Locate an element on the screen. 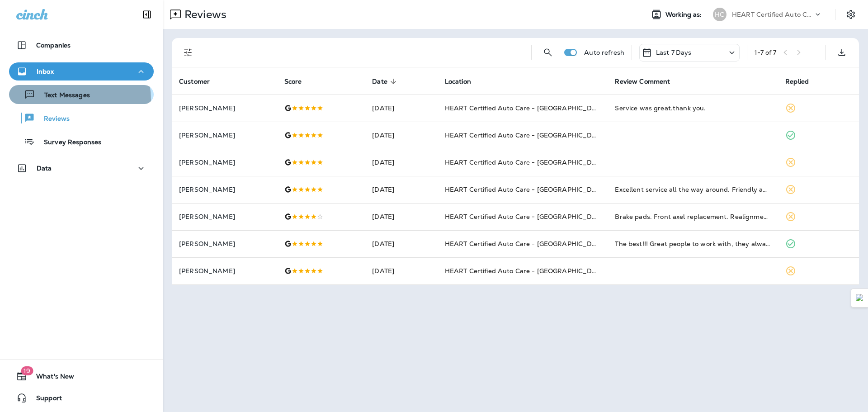 The width and height of the screenshot is (868, 412). button: Text Messages is located at coordinates (81, 95).